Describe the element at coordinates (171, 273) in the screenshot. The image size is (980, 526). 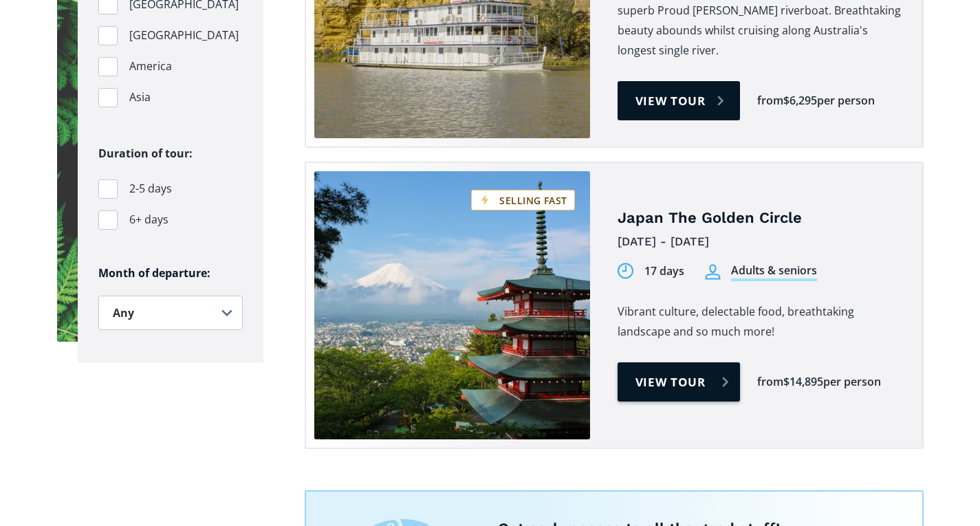
I see `h6: Month of departure:` at that location.